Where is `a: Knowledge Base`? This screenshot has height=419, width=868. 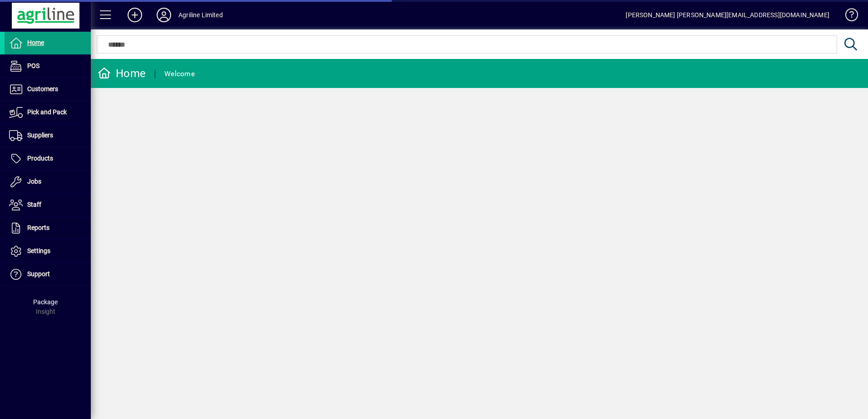 a: Knowledge Base is located at coordinates (848, 16).